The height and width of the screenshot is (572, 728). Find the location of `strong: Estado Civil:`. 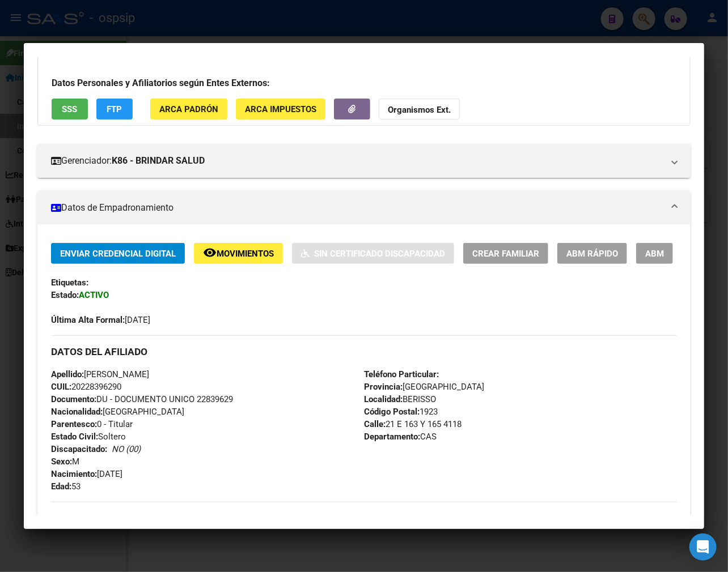

strong: Estado Civil: is located at coordinates (75, 437).